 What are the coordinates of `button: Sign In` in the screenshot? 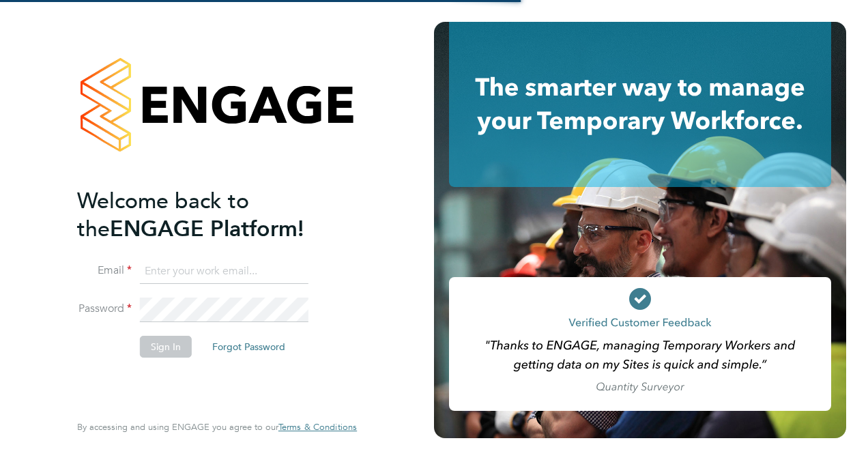 It's located at (166, 346).